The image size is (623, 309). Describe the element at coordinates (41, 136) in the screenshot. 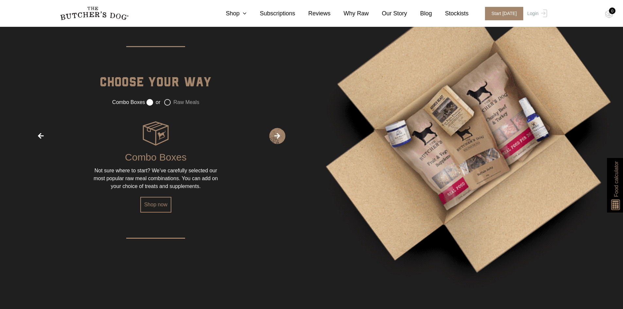

I see `span: Previous` at that location.